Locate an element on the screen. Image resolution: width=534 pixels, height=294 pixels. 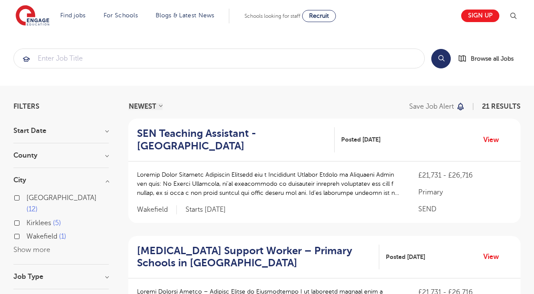
p: Primary is located at coordinates (465, 193).